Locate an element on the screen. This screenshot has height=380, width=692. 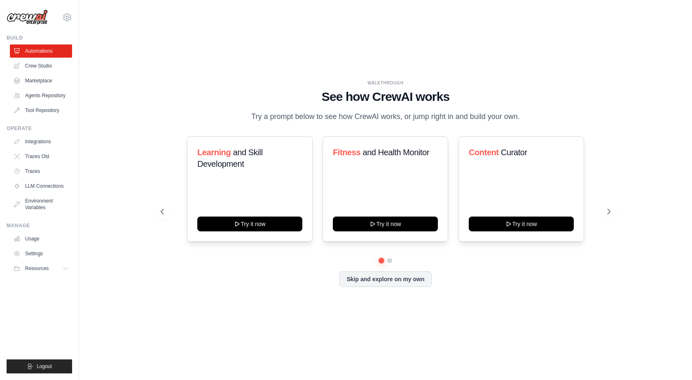
button: Resources is located at coordinates (41, 269).